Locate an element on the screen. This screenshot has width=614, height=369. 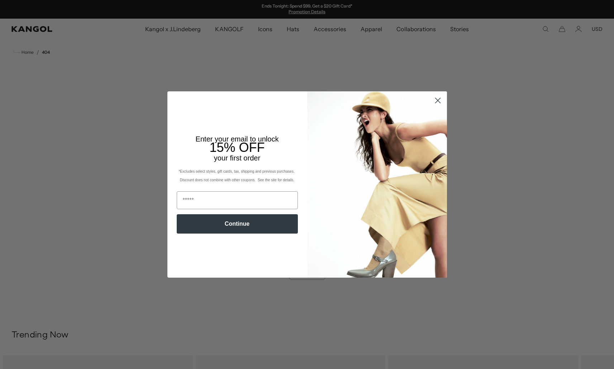
input: Email is located at coordinates (237, 200).